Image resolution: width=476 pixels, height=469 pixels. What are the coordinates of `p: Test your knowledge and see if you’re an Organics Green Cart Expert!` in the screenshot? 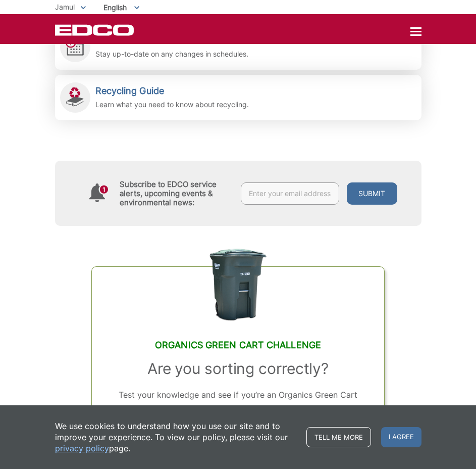 It's located at (238, 401).